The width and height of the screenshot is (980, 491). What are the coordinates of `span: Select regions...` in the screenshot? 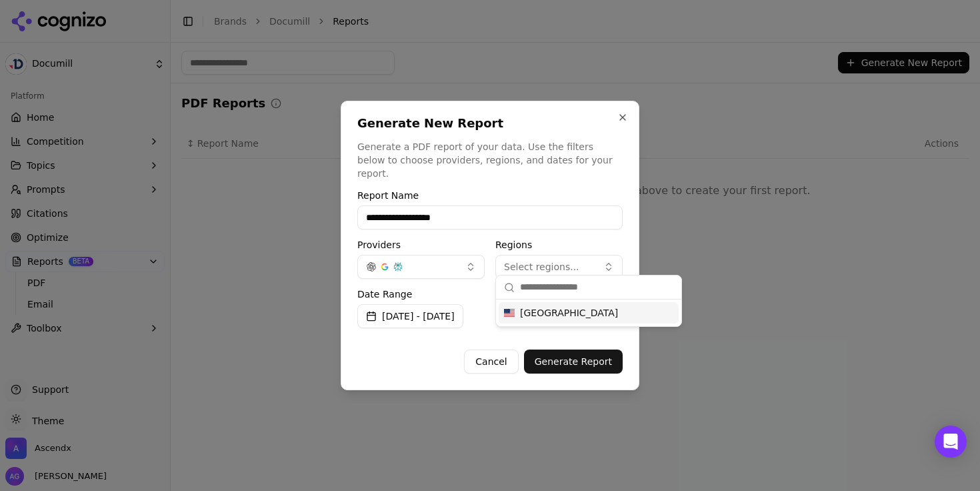 It's located at (542, 267).